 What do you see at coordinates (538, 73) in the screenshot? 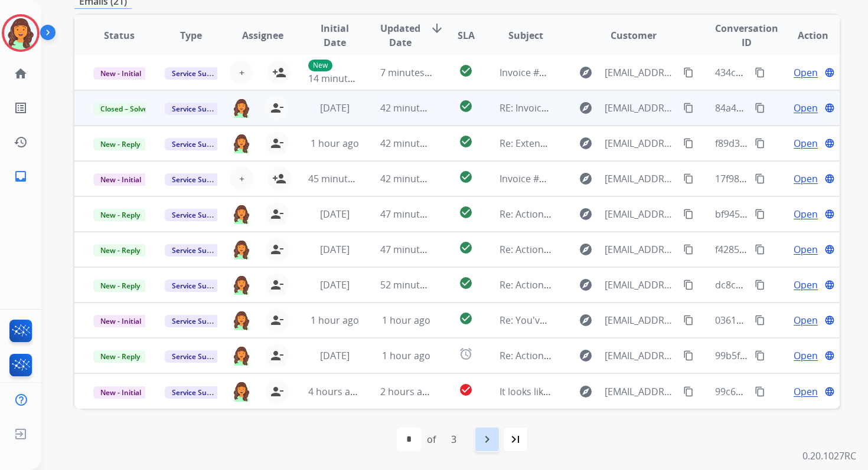
I see `span: Invoice #D413239` at bounding box center [538, 73].